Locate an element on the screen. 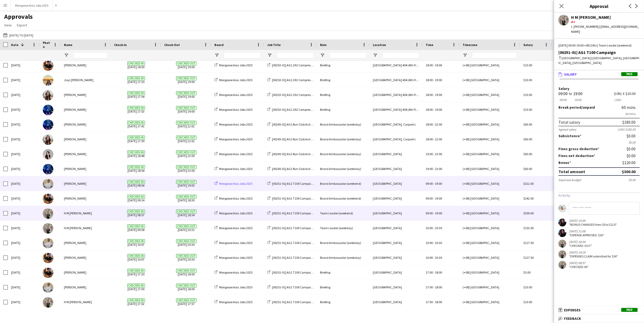  span: Name is located at coordinates (68, 45).